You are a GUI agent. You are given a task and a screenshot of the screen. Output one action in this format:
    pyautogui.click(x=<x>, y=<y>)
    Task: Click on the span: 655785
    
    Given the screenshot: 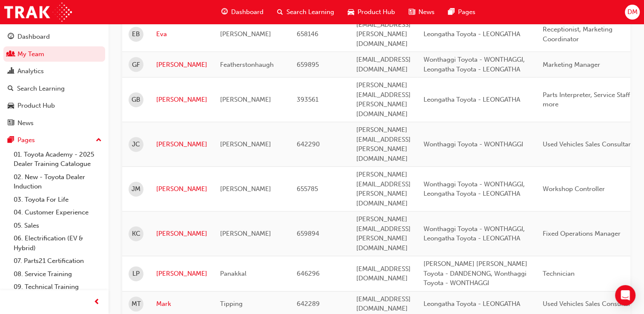 What is the action you would take?
    pyautogui.click(x=307, y=189)
    